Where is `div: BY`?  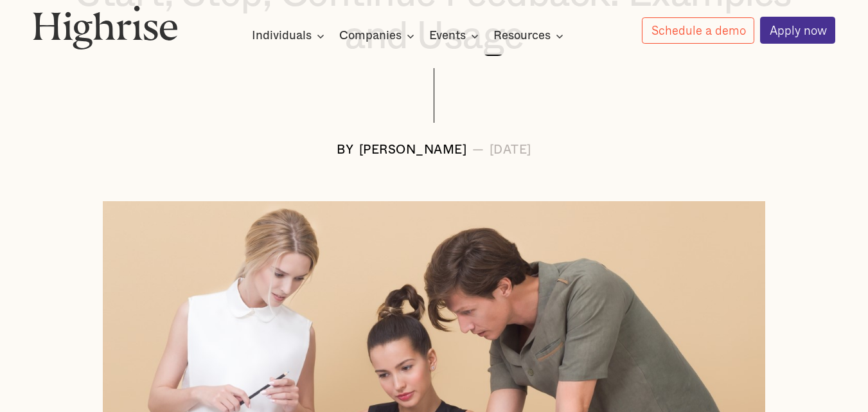 div: BY is located at coordinates (345, 151).